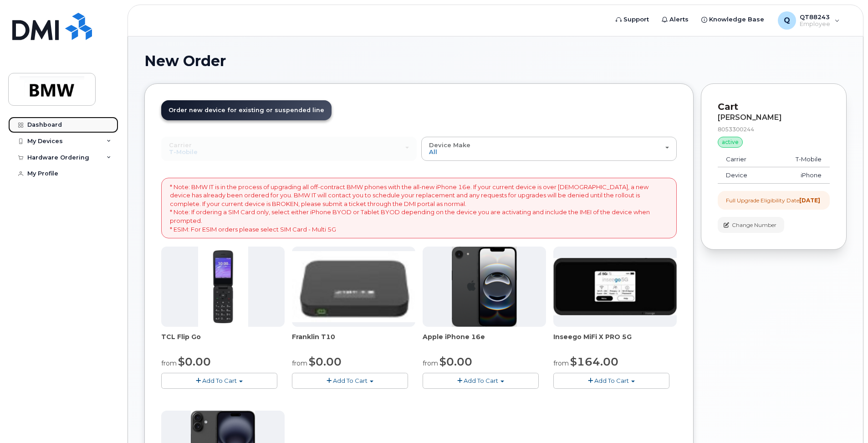 The image size is (868, 443). Describe the element at coordinates (615, 342) in the screenshot. I see `span: Inseego MiFi X PRO 5G` at that location.